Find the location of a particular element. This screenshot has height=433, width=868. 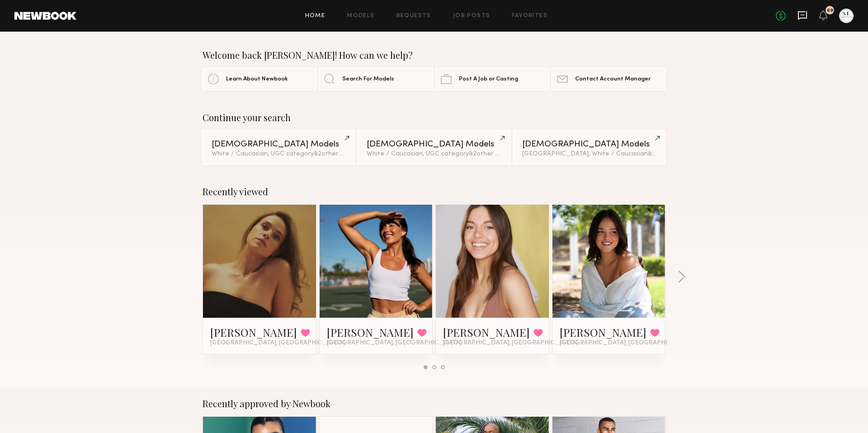

div: 69 is located at coordinates (830, 11).